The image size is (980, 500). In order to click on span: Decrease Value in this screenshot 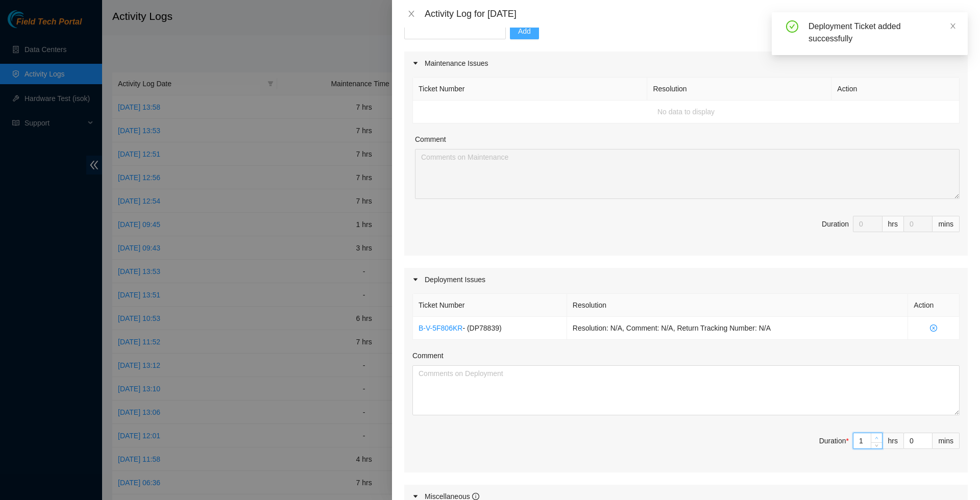, I will do `click(877, 446)`.